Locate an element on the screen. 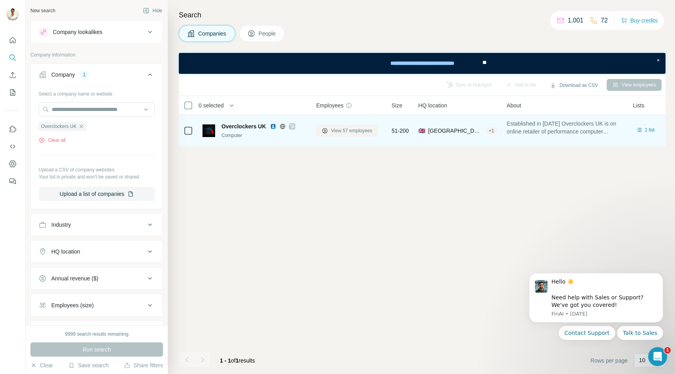 Image resolution: width=675 pixels, height=374 pixels. button: Employees (size) is located at coordinates (97, 305).